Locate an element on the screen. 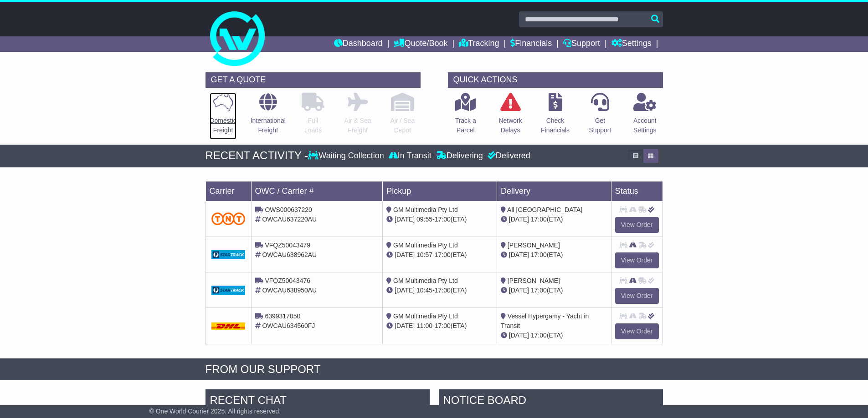 Image resolution: width=868 pixels, height=418 pixels. p: Air / Sea Depot is located at coordinates (403, 126).